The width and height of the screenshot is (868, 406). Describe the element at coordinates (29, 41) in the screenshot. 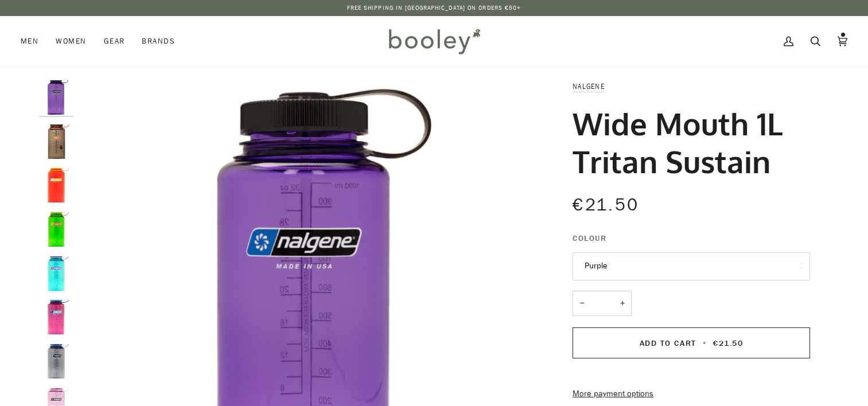

I see `span: Men` at that location.